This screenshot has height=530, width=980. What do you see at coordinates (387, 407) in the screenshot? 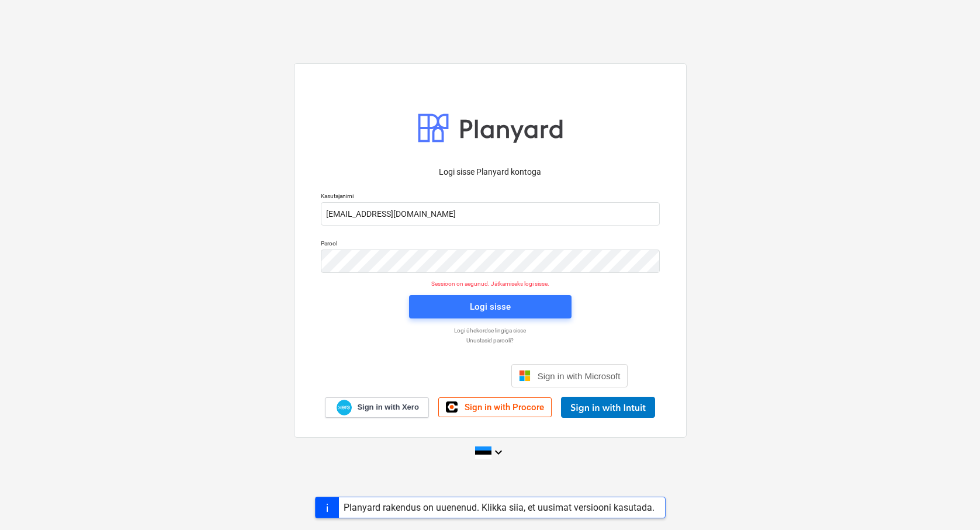
I see `span: Sign in with Xero` at bounding box center [387, 407].